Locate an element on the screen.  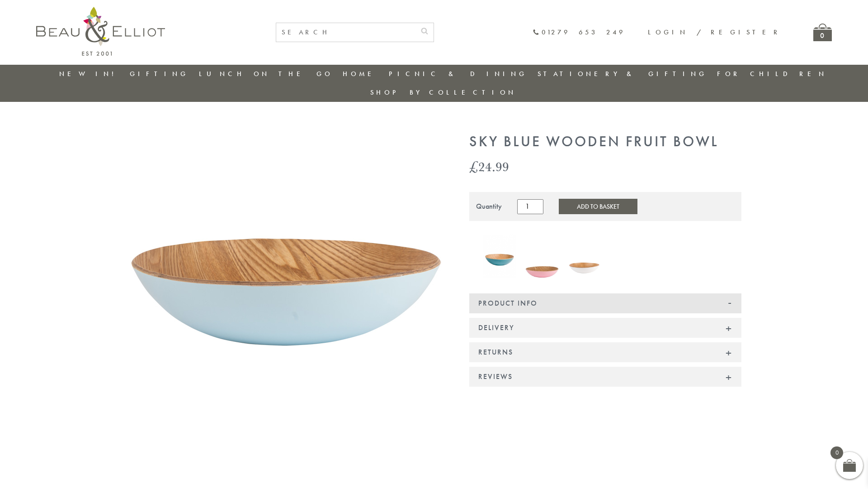
a: Picnic & Dining is located at coordinates (458, 74).